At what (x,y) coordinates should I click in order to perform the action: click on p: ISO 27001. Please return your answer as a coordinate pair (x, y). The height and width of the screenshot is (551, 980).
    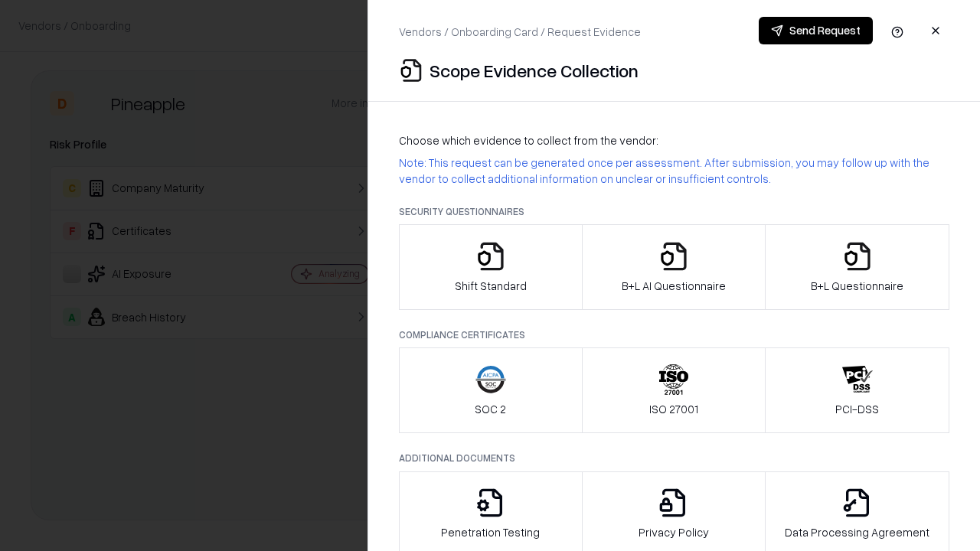
    Looking at the image, I should click on (674, 409).